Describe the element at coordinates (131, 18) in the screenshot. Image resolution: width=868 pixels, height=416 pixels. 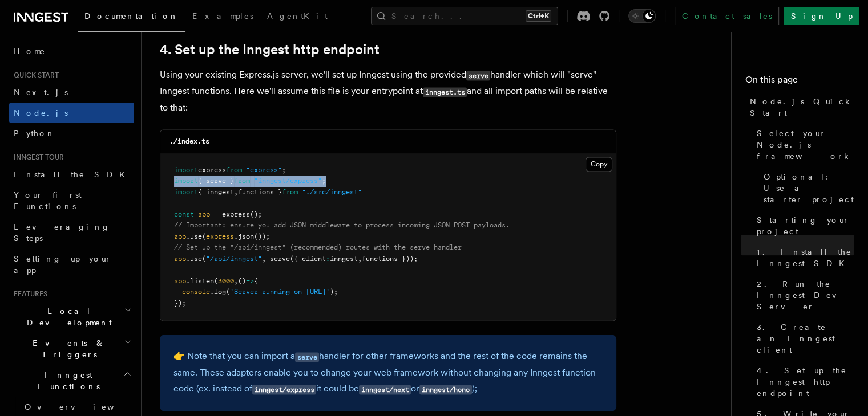
I see `a: Documentation` at that location.